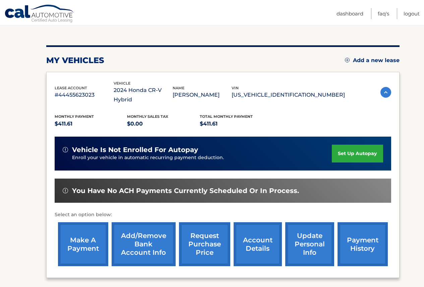 The width and height of the screenshot is (424, 287). Describe the element at coordinates (223, 215) in the screenshot. I see `p: Select an option below:` at that location.